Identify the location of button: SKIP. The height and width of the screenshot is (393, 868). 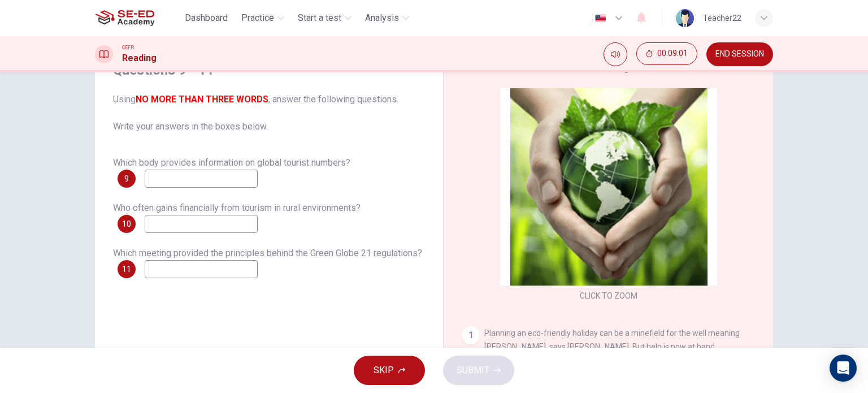
(389, 371).